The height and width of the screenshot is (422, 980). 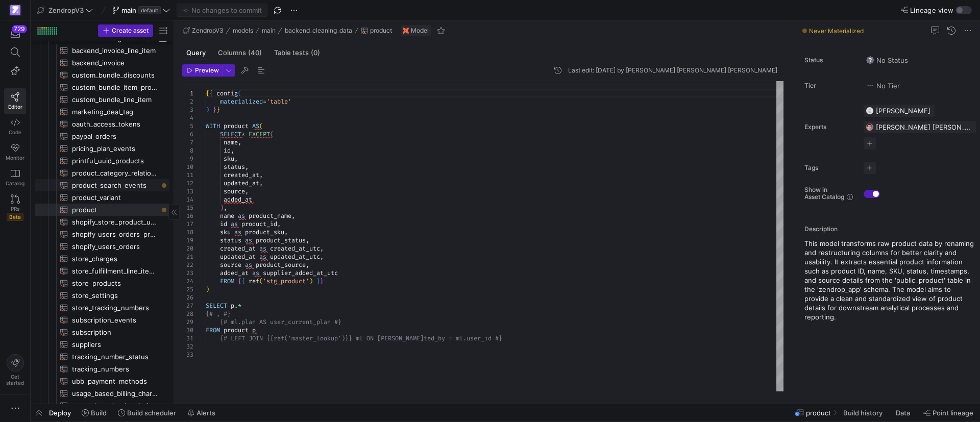 I want to click on span: default, so click(x=150, y=10).